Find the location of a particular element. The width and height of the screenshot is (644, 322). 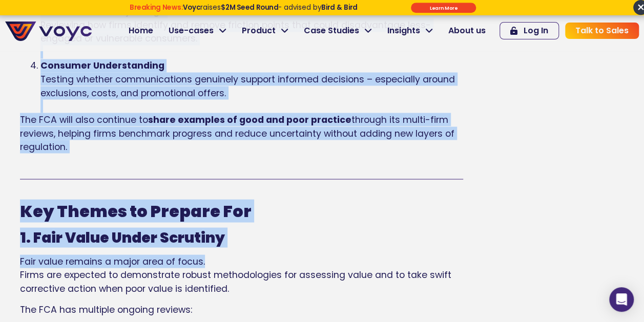

a: Product is located at coordinates (265, 31).